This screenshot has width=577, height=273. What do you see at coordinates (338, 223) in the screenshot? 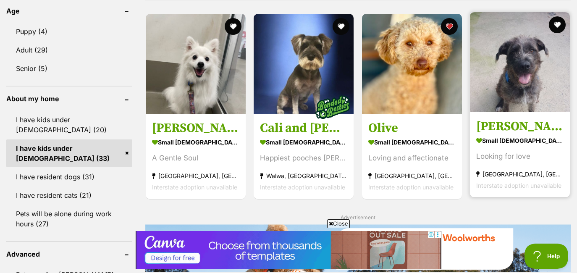
I see `span: Close` at bounding box center [338, 223].